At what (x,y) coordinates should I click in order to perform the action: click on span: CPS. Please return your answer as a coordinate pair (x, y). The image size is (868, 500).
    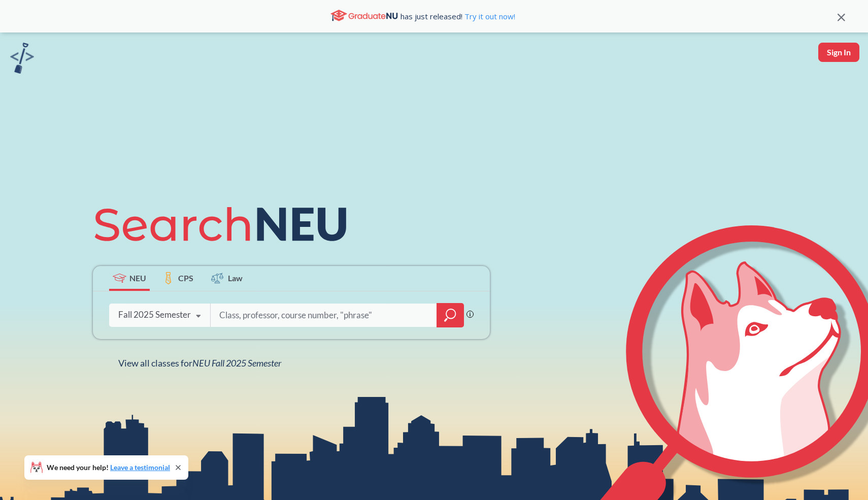
    Looking at the image, I should click on (186, 277).